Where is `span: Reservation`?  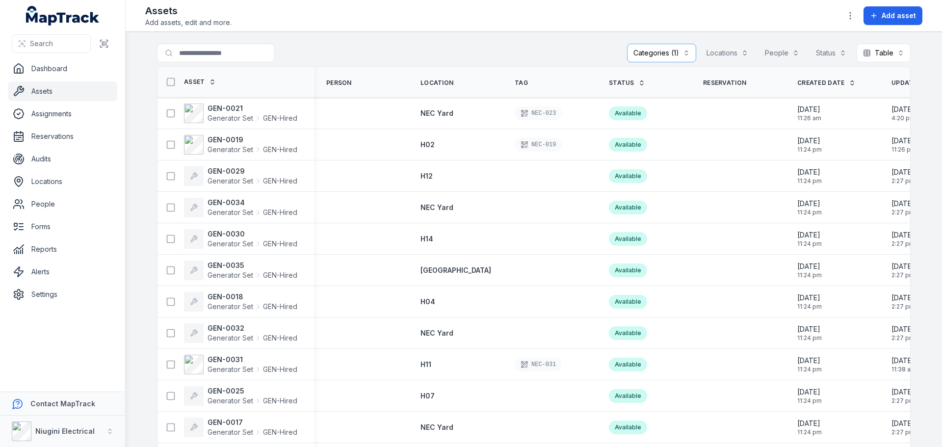 span: Reservation is located at coordinates (724, 83).